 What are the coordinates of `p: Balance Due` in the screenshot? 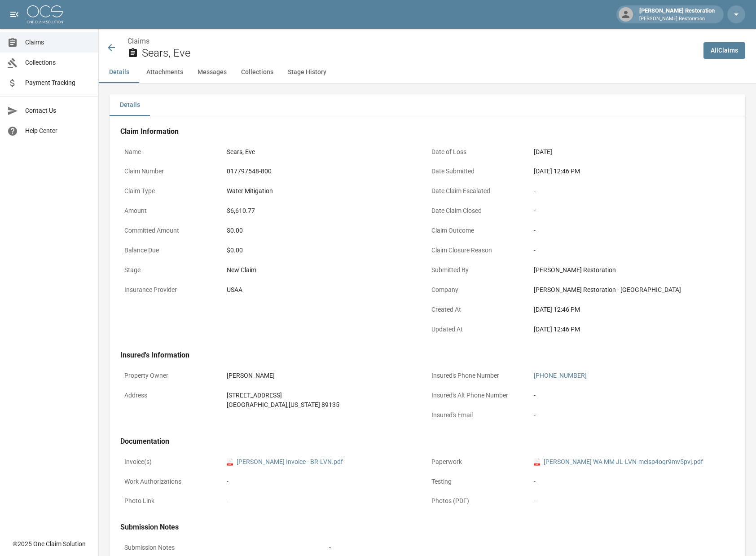 It's located at (172, 250).